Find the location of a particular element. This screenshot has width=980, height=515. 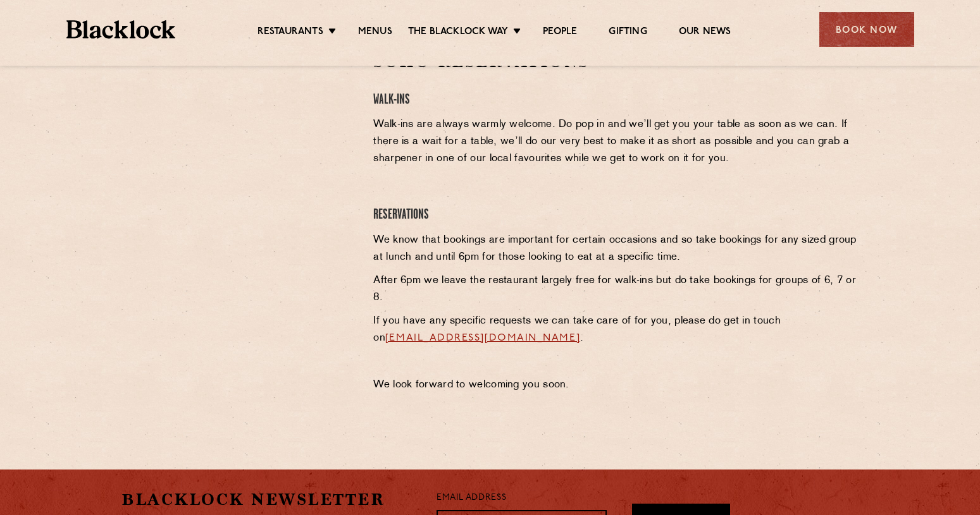

a: Menus is located at coordinates (375, 33).